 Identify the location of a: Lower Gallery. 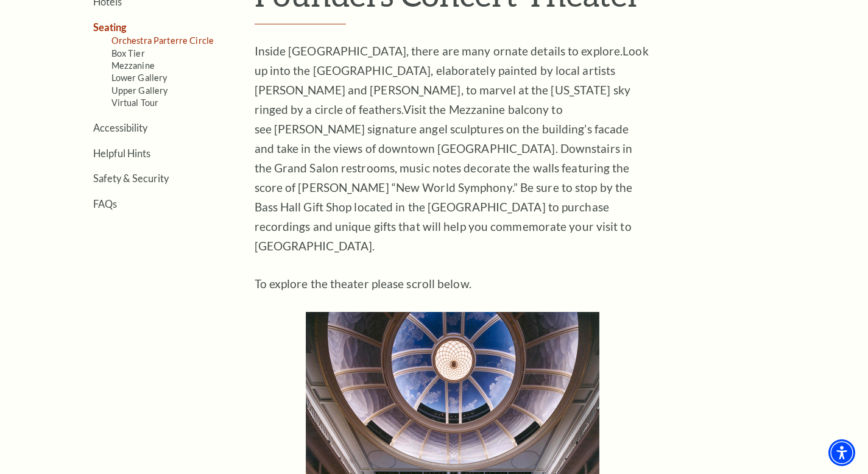
(140, 77).